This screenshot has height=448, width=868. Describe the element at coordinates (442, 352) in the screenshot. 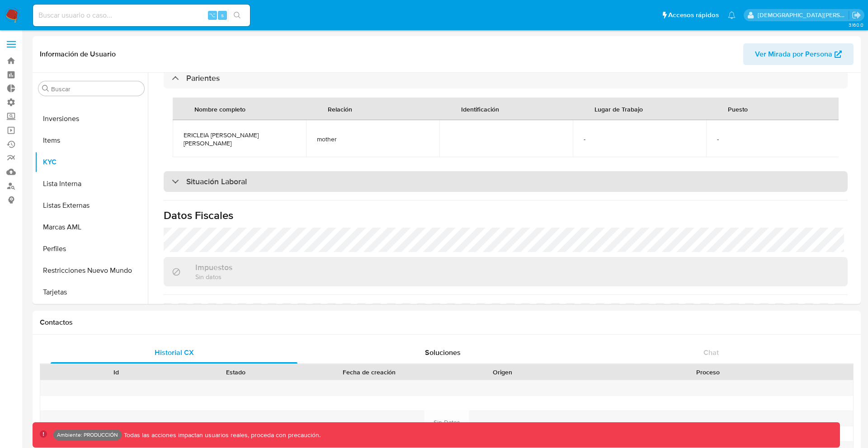

I see `span: Soluciones` at that location.